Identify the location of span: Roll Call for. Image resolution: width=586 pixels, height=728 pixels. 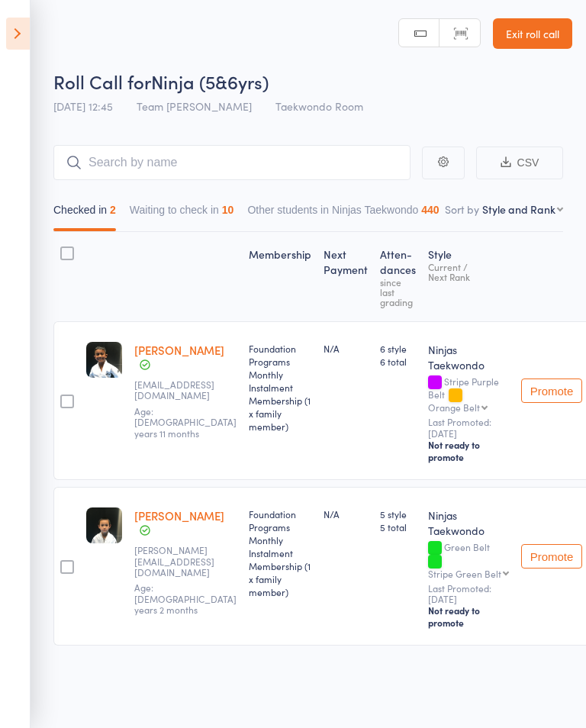
(102, 81).